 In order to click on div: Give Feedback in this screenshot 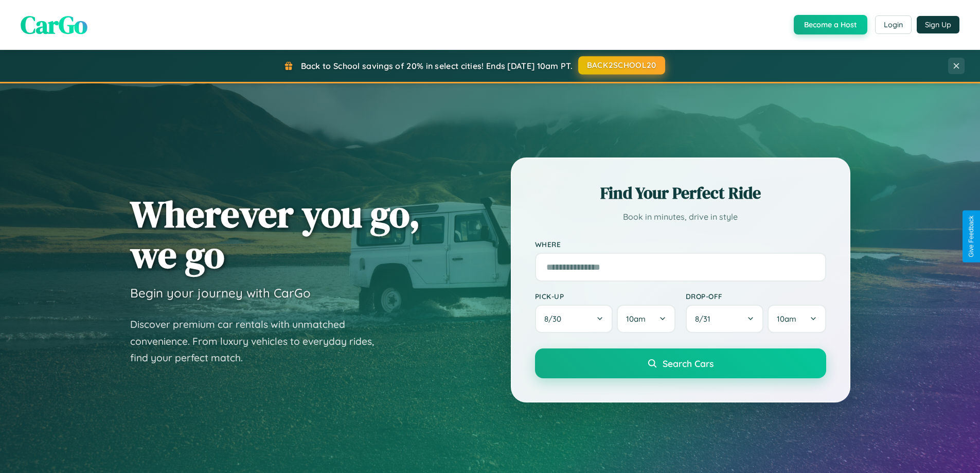, I will do `click(971, 236)`.